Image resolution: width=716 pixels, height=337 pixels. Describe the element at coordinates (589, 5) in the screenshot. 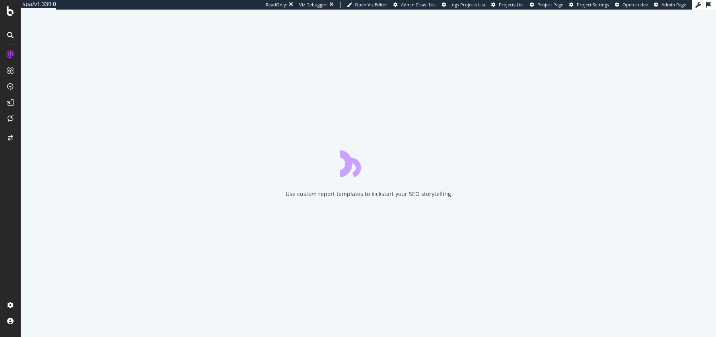

I see `a: Project Settings` at that location.